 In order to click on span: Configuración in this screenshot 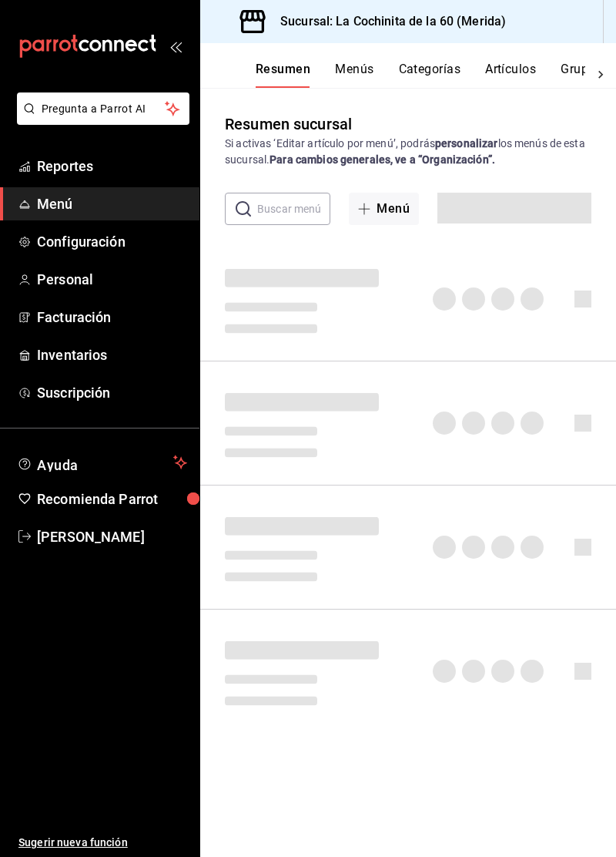, I will do `click(112, 241)`.